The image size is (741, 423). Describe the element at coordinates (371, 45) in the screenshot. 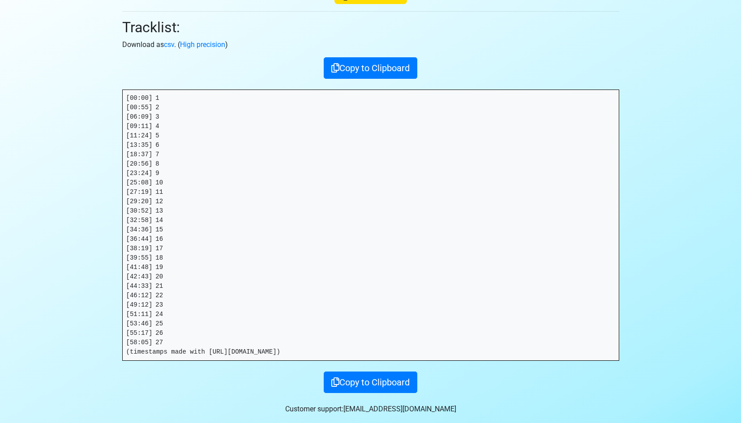

I see `p: Download as . ( )` at that location.